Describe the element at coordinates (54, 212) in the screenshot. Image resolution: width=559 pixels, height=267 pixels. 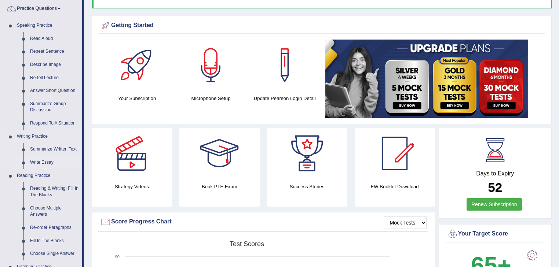
I see `a: Choose Multiple Answers` at that location.